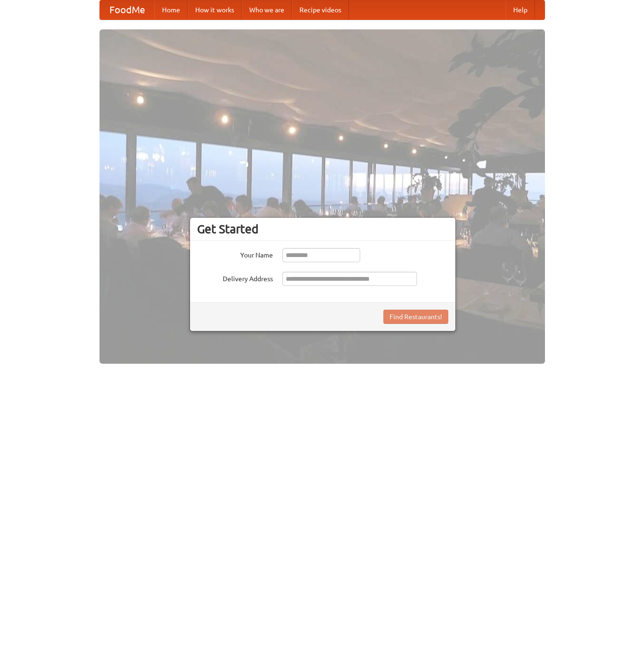 This screenshot has width=644, height=671. I want to click on a: Help, so click(520, 10).